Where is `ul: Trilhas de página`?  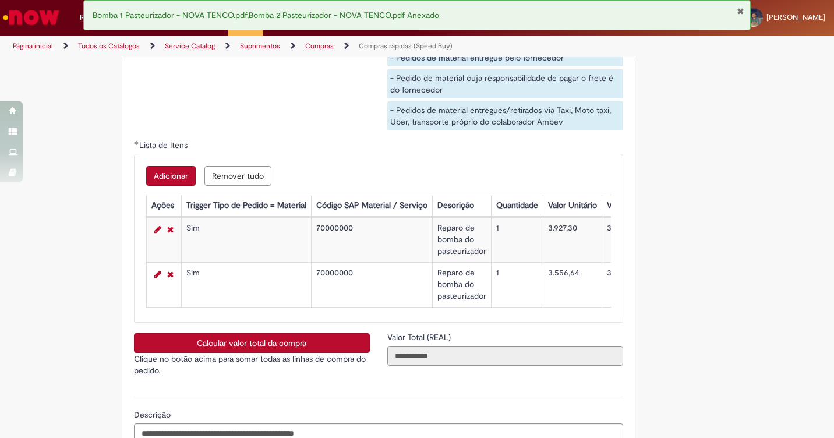
ul: Trilhas de página is located at coordinates (278, 46).